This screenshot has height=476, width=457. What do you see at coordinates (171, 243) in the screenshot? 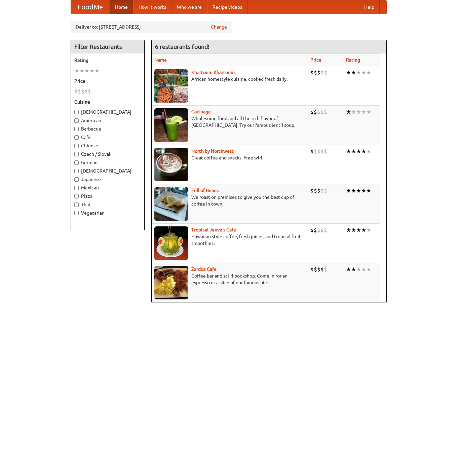
I see `img: jeeves.jpg` at bounding box center [171, 243].